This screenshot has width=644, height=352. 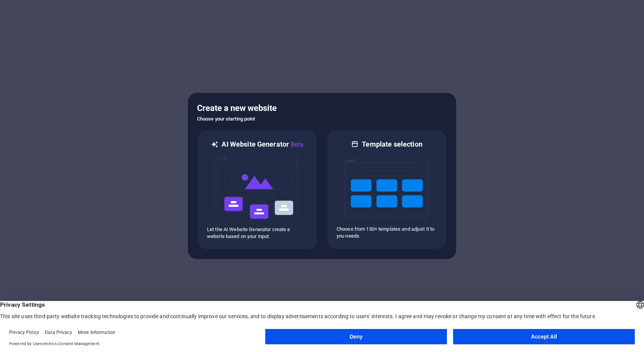 What do you see at coordinates (257, 233) in the screenshot?
I see `p: Let the AI Website Generator create a website based on your input.` at bounding box center [257, 233].